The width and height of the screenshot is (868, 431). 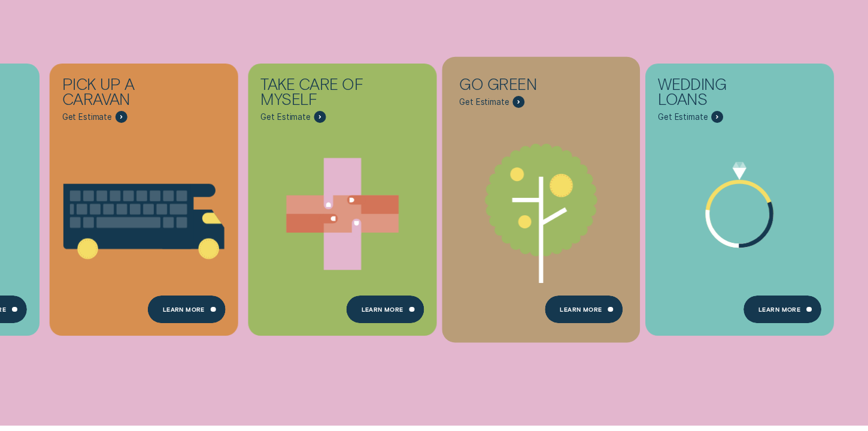 I want to click on div: Go green, so click(x=519, y=86).